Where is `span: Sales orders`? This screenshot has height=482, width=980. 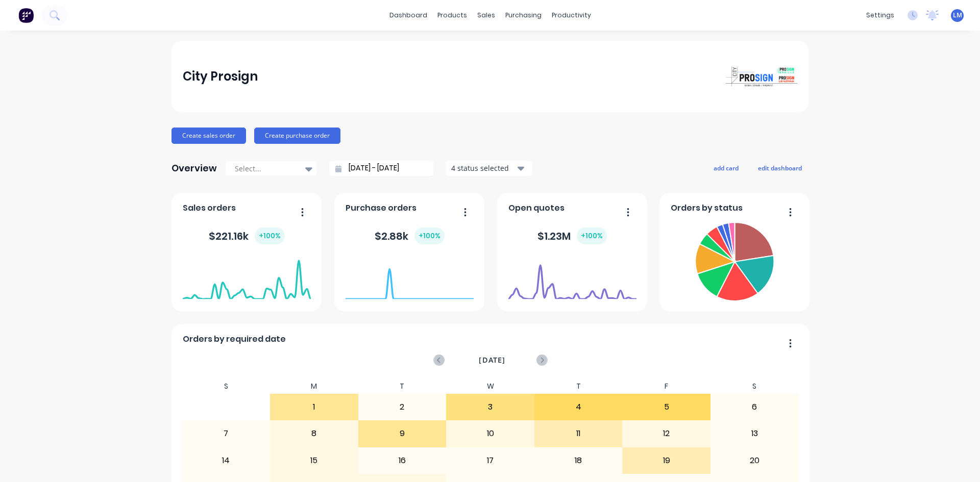 span: Sales orders is located at coordinates (209, 208).